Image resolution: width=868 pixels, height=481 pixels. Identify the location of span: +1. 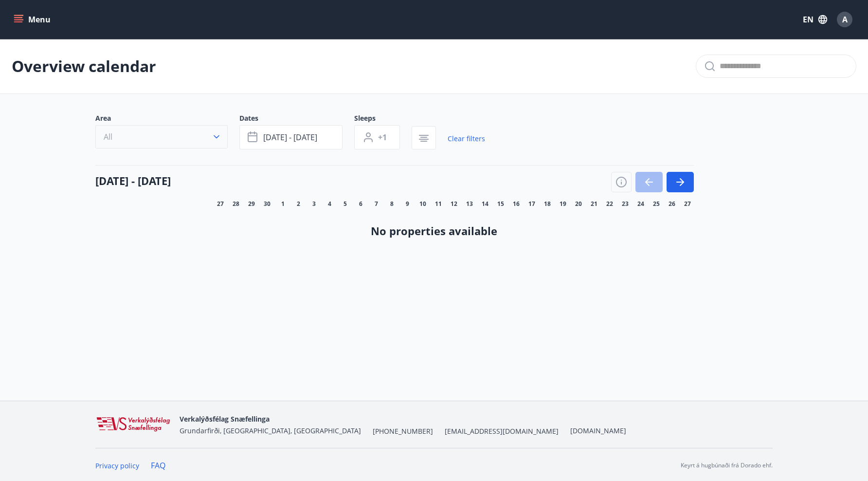
(382, 137).